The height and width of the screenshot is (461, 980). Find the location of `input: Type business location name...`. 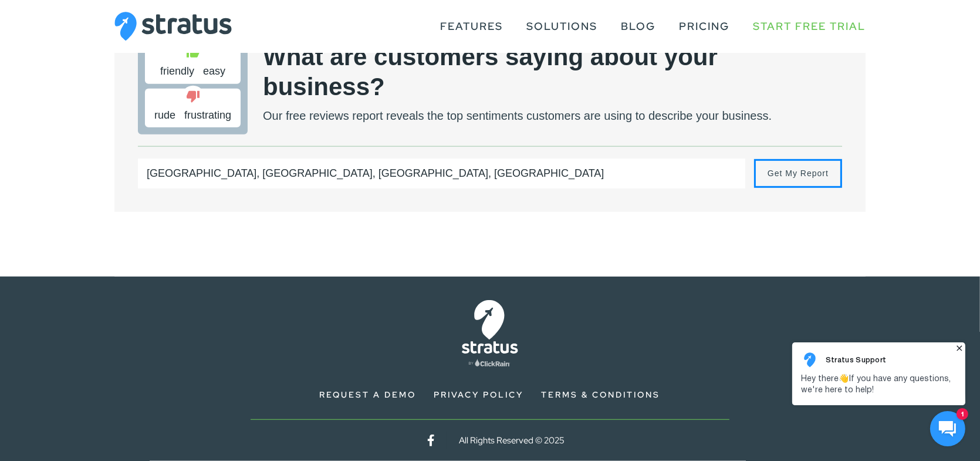

input: Type business location name... is located at coordinates (442, 174).